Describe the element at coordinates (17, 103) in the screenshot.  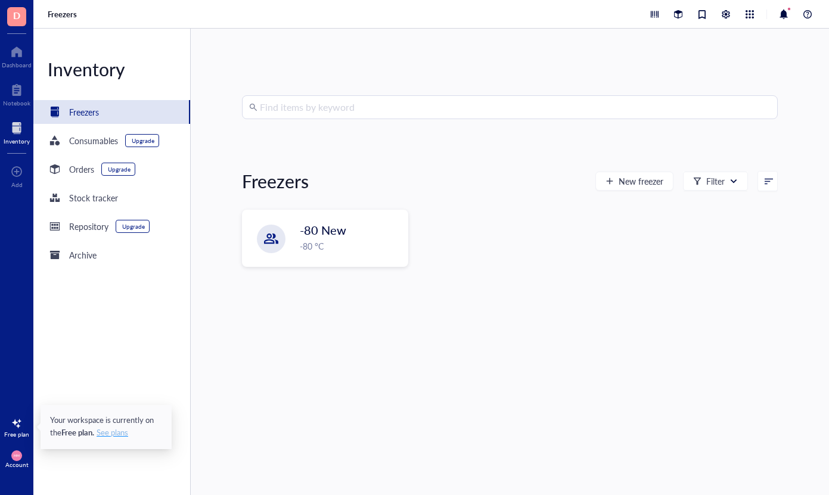
I see `div: Notebook` at that location.